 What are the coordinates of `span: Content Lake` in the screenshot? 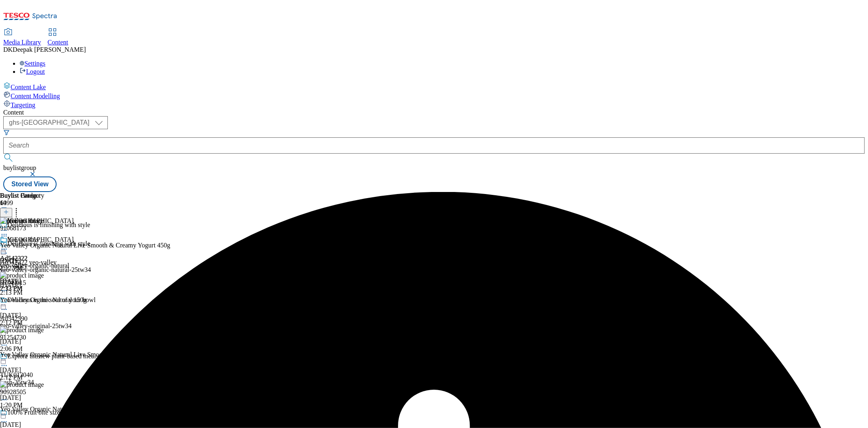 It's located at (28, 87).